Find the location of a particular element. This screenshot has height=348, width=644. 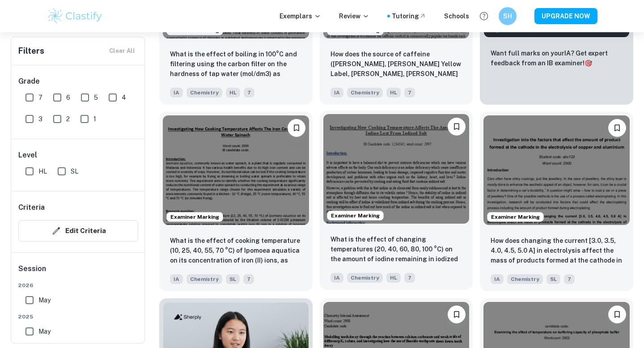

a: Examiner MarkingBookmarkWhat is the effect of changing temperatures (20, 40, 60, 80, 100 °C) on t... is located at coordinates (396, 201).